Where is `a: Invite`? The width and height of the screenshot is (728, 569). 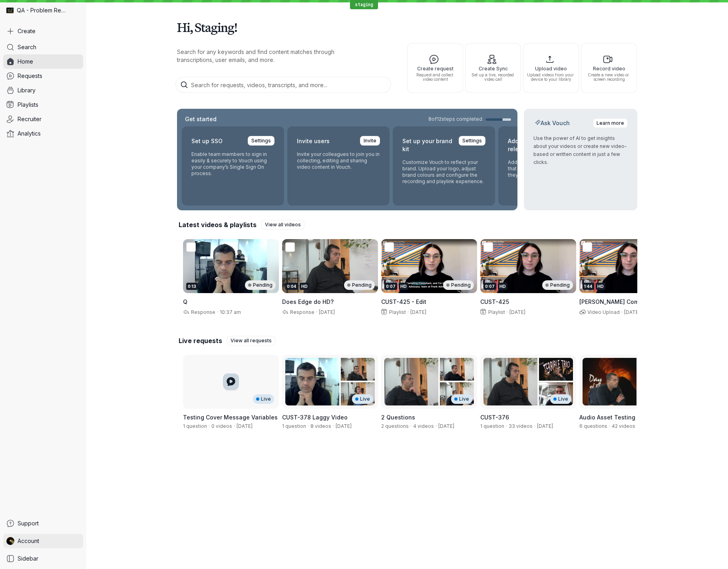 a: Invite is located at coordinates (370, 141).